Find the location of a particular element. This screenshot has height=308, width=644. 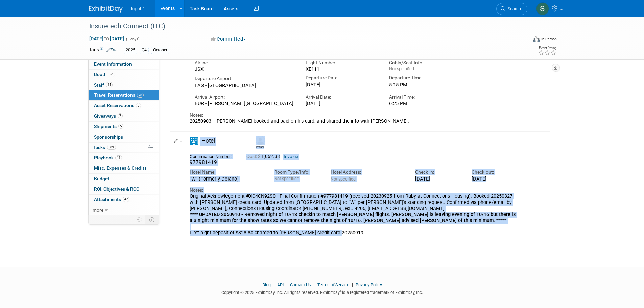

div: JSX is located at coordinates (245, 69).